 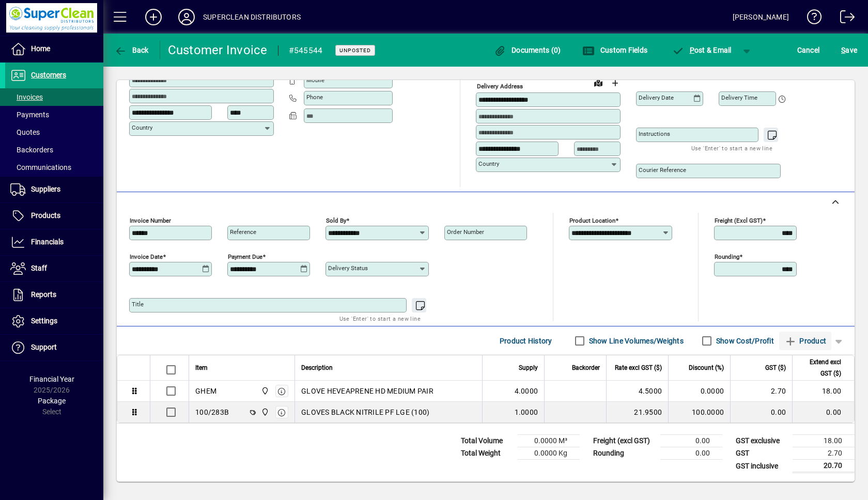 What do you see at coordinates (251, 17) in the screenshot?
I see `div: SUPERCLEAN DISTRIBUTORS` at bounding box center [251, 17].